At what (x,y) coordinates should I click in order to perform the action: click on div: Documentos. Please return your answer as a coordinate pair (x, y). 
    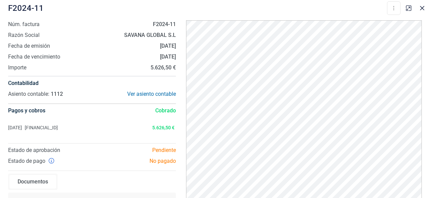
    Looking at the image, I should click on (33, 182).